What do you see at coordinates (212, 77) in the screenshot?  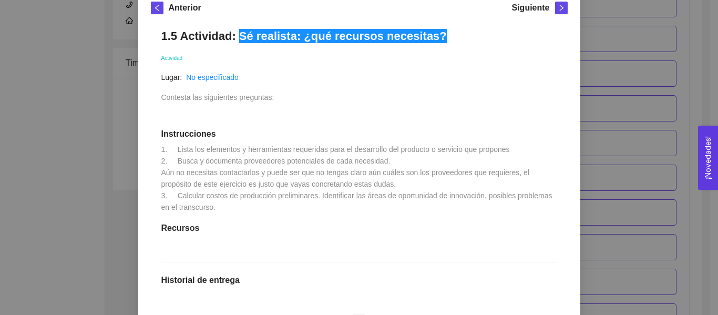 I see `a: No especificado` at bounding box center [212, 77].